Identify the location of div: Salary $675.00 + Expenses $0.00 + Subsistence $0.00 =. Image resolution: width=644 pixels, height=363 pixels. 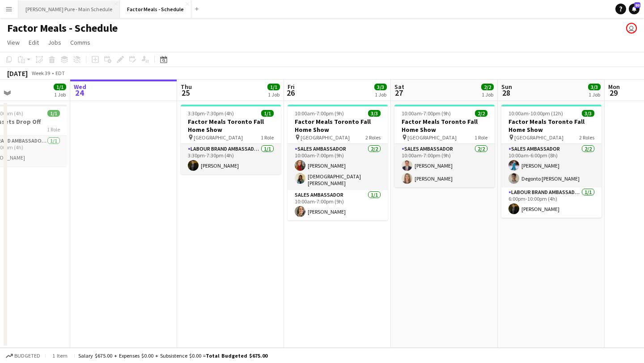
(173, 356).